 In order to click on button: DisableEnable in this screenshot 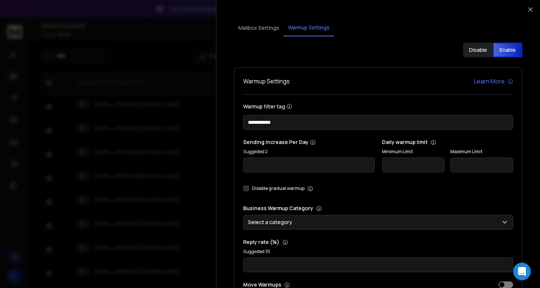, I will do `click(493, 50)`.